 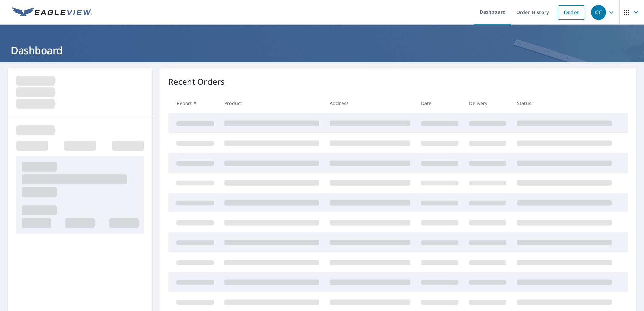 I want to click on th: Product, so click(x=271, y=103).